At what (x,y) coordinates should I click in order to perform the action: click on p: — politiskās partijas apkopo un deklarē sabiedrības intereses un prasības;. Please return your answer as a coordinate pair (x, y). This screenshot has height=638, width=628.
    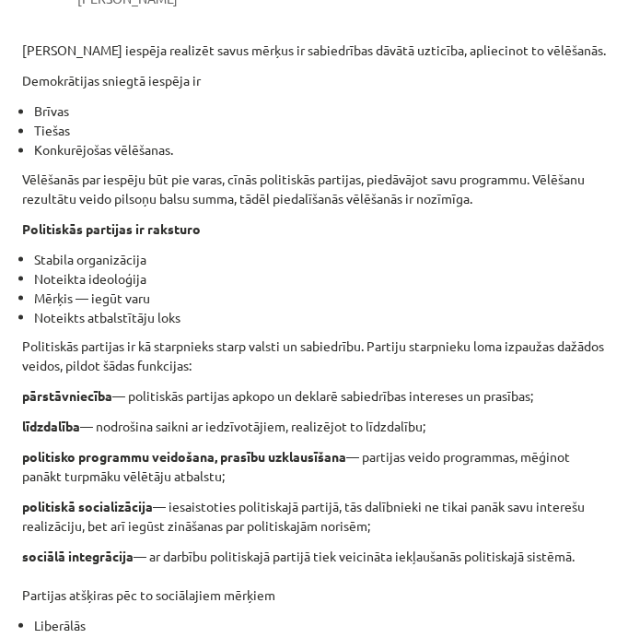
    Looking at the image, I should click on (314, 394).